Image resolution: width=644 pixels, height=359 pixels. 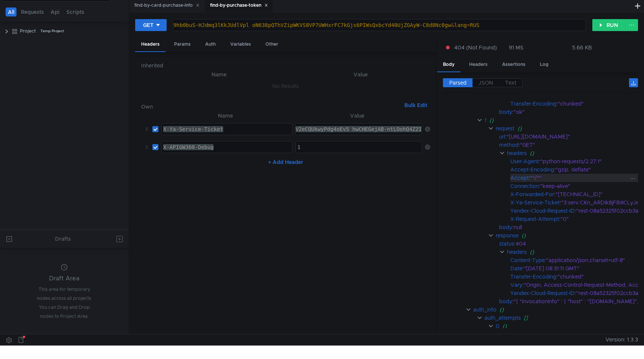 I want to click on div: Accept-Encoding, so click(x=532, y=169).